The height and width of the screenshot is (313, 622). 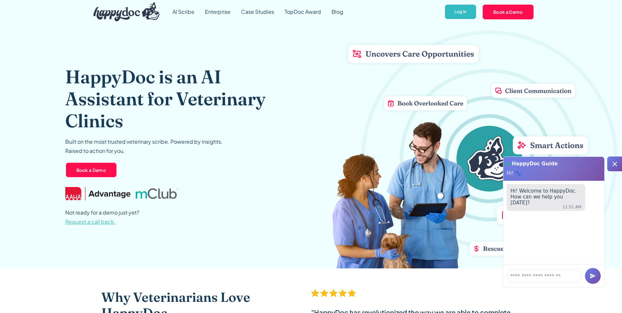 I want to click on a: Log In, so click(x=461, y=12).